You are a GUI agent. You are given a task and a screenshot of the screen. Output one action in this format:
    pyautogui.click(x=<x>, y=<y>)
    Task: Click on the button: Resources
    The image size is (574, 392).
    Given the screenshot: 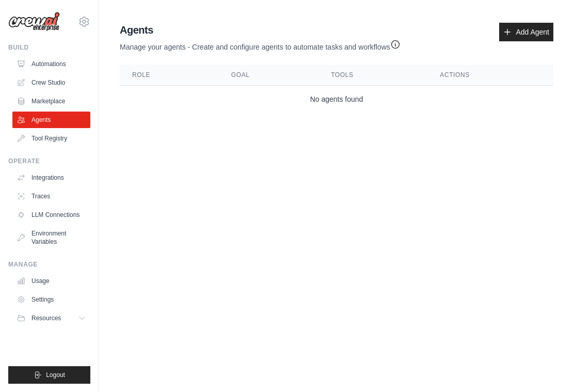 What is the action you would take?
    pyautogui.click(x=51, y=318)
    